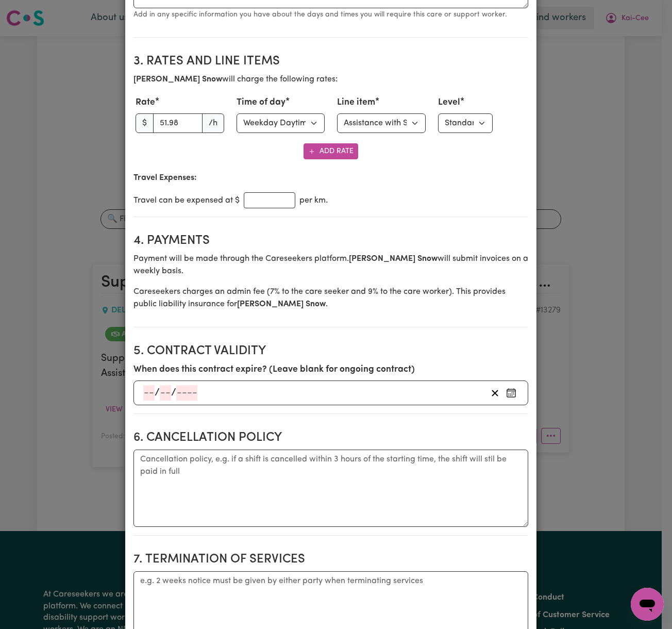  Describe the element at coordinates (178, 124) in the screenshot. I see `input: 0.00` at that location.